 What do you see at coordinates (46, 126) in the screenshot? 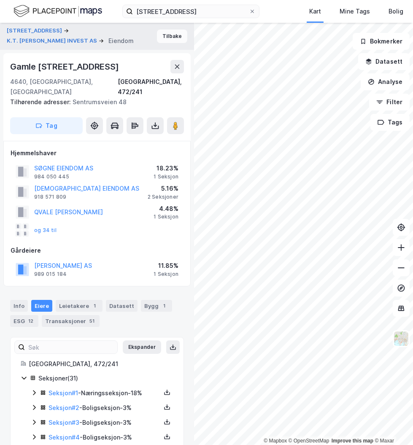
I see `button: Tag` at bounding box center [46, 126].